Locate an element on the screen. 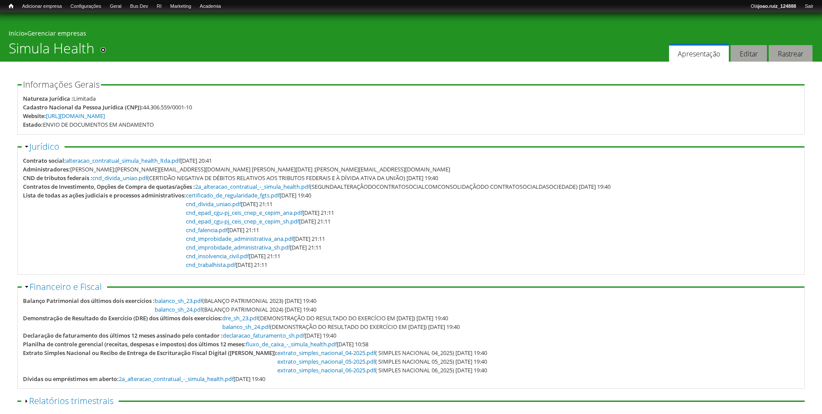  a: extrato_simples_nacional_05-2025.pdf is located at coordinates (326, 361).